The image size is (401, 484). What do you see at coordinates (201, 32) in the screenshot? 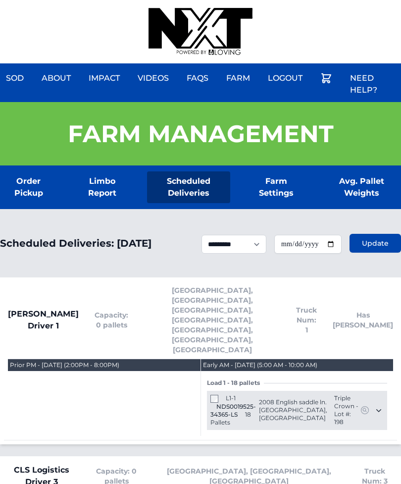
I see `img: nextdaysod.com Logo` at bounding box center [201, 32].